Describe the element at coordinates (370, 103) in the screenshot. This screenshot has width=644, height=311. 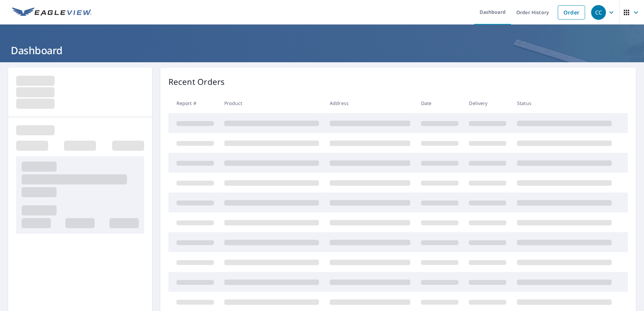
I see `th: Address` at that location.